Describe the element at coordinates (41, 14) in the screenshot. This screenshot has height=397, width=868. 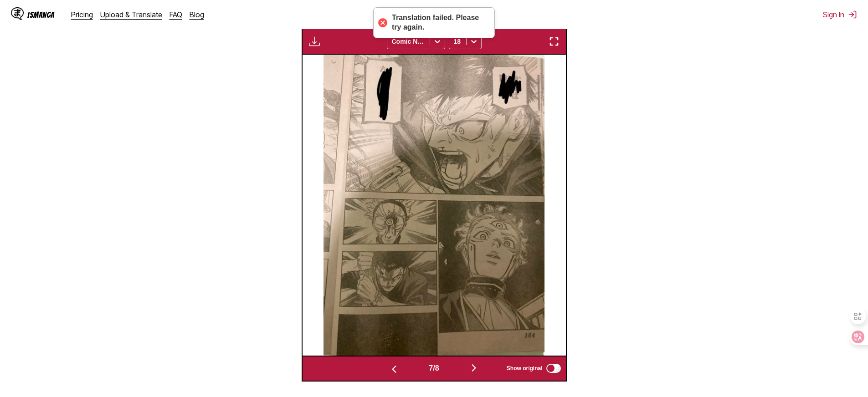
I see `a: IsManga LogoIsManga` at that location.